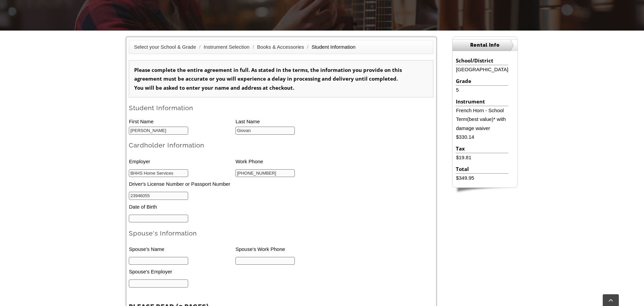 The width and height of the screenshot is (644, 306). What do you see at coordinates (281, 108) in the screenshot?
I see `h2: Student Information` at bounding box center [281, 108].